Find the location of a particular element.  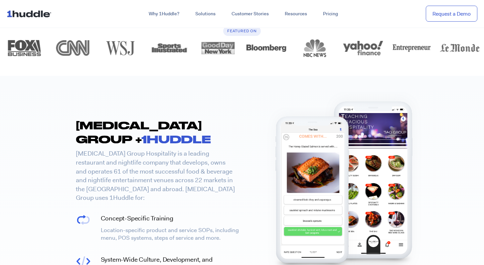

div: 5 of 12 is located at coordinates (170, 48).